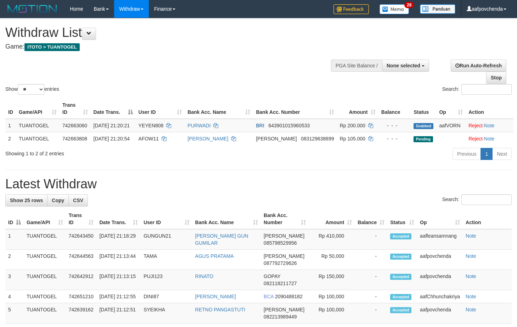  I want to click on td: 742639162, so click(81, 313).